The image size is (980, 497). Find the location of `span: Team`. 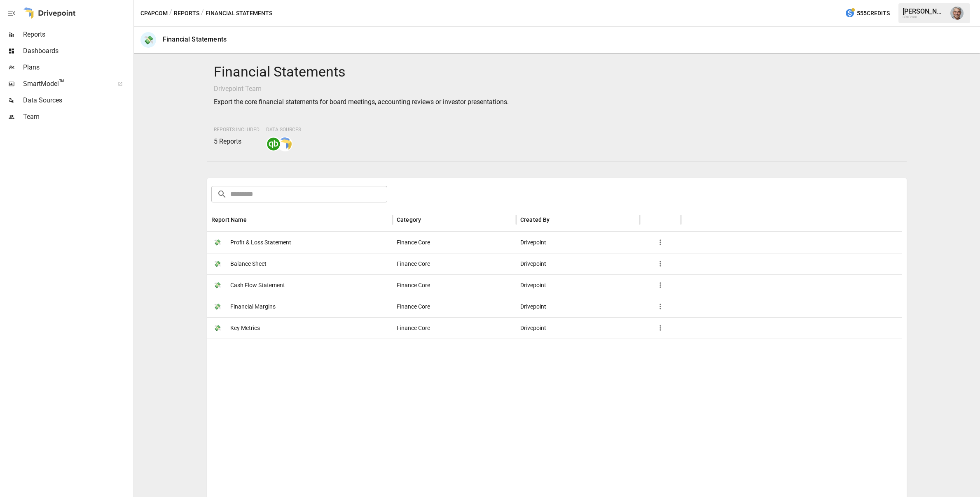

span: Team is located at coordinates (77, 117).